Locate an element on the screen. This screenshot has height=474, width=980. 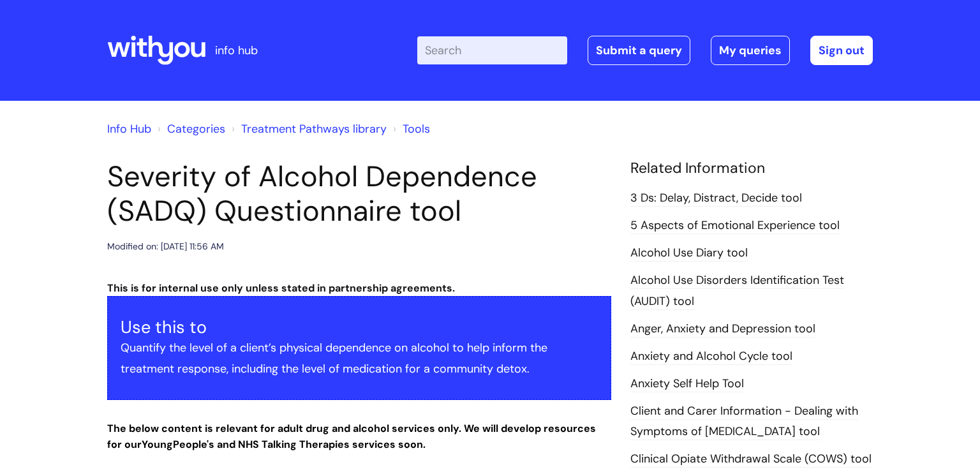
h1: Severity of Alcohol Dependence (SADQ) Questionnaire tool is located at coordinates (359, 194).